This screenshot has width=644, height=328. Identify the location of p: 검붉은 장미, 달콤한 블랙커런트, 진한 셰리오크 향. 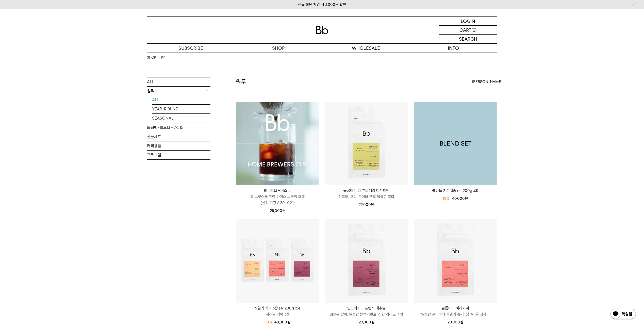
(367, 314).